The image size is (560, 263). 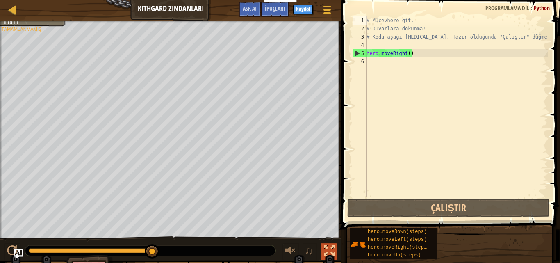 I want to click on div: 3, so click(x=360, y=37).